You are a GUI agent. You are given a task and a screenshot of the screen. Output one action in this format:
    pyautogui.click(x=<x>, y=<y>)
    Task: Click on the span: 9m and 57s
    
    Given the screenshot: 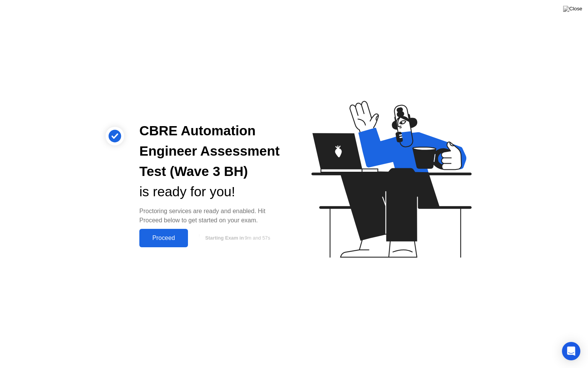 What is the action you would take?
    pyautogui.click(x=258, y=238)
    